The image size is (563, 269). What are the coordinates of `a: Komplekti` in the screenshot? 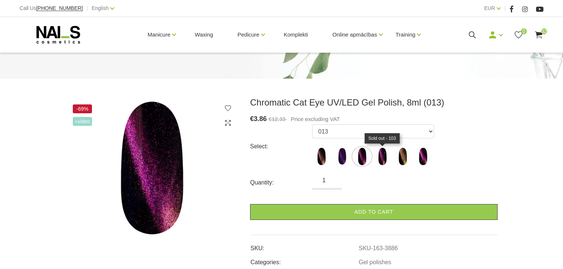 It's located at (296, 35).